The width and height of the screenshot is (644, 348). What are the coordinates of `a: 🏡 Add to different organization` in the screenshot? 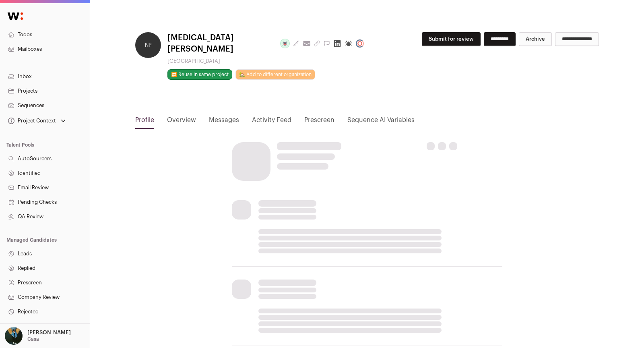 It's located at (275, 75).